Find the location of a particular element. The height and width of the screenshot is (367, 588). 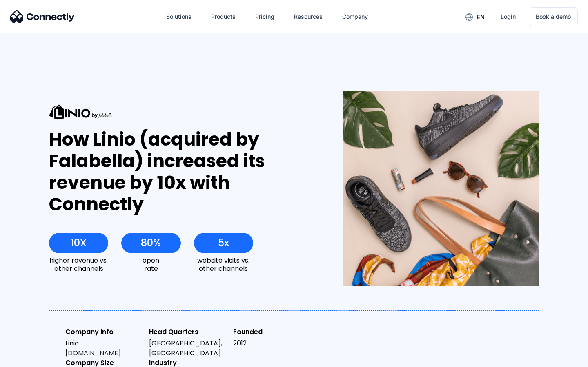

div: open rate is located at coordinates (151, 265).